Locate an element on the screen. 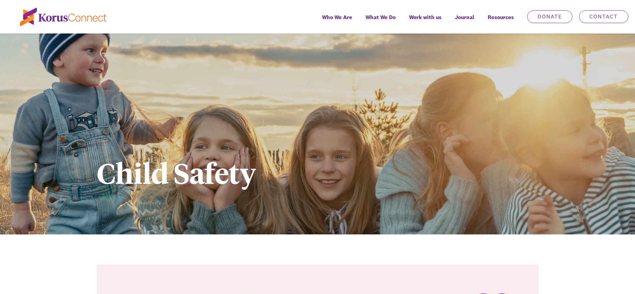  span: Work with us is located at coordinates (425, 17).